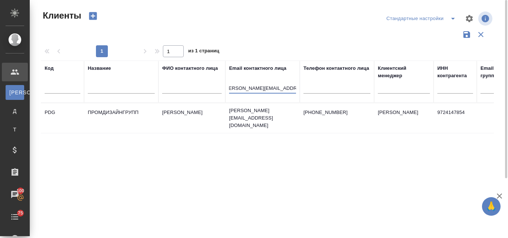 Image resolution: width=508 pixels, height=238 pixels. Describe the element at coordinates (61, 16) in the screenshot. I see `span: Клиенты` at that location.